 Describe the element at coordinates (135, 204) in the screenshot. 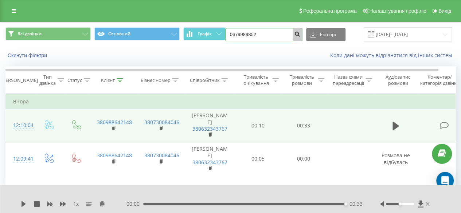

I see `span: 00:00` at that location.